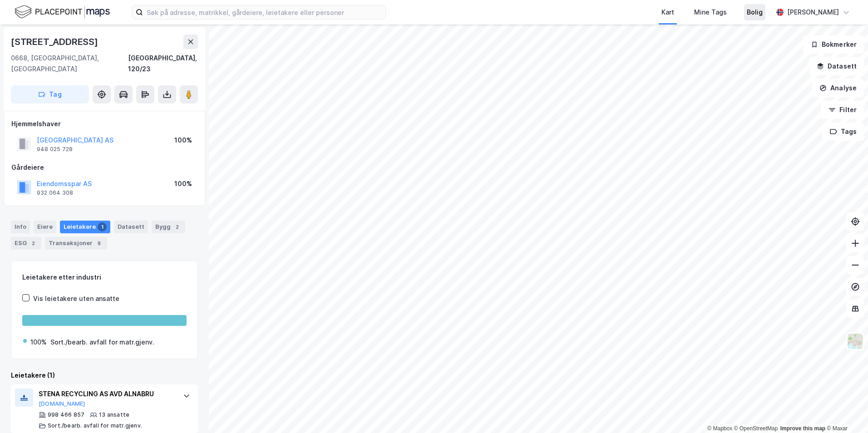  Describe the element at coordinates (104, 375) in the screenshot. I see `div: Leietakere (1)` at that location.